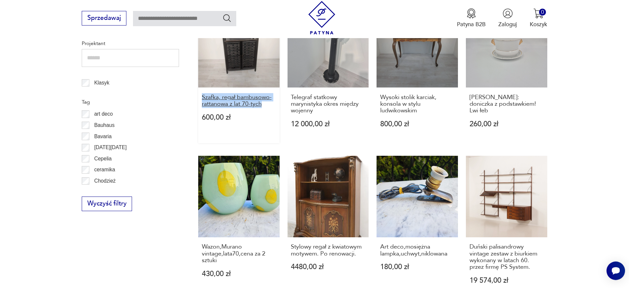 The image size is (629, 288). Describe the element at coordinates (507, 124) in the screenshot. I see `p: 260,00 zł` at that location.